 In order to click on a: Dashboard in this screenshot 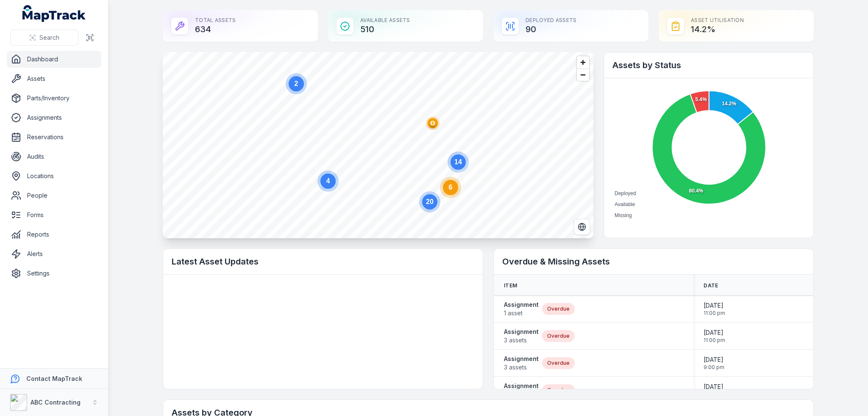, I will do `click(54, 59)`.